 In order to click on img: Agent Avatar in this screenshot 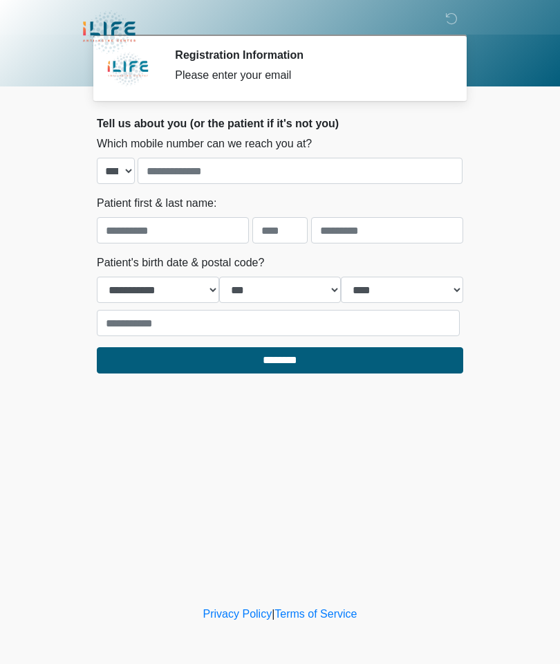, I will do `click(128, 69)`.